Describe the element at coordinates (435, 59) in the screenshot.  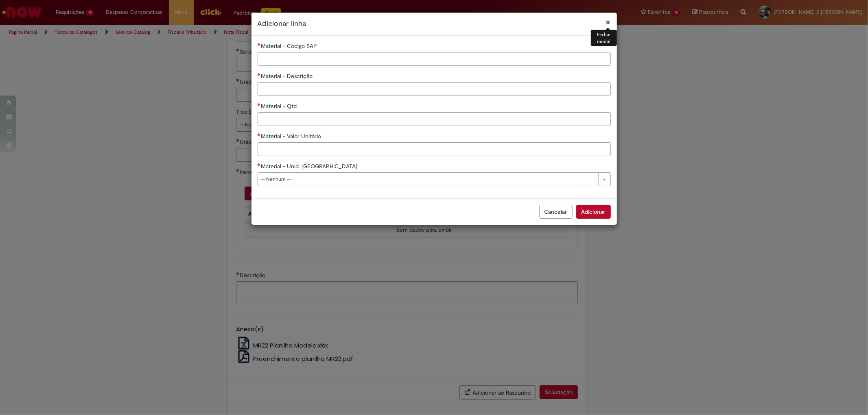
I see `input: Material - Código SAP` at that location.